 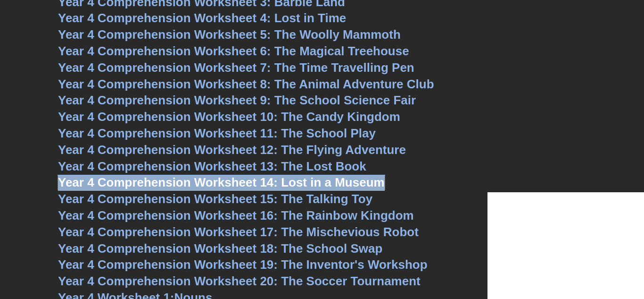 What do you see at coordinates (239, 281) in the screenshot?
I see `a: Year 4 Comprehension Worksheet 20: The Soccer Tournament` at bounding box center [239, 281].